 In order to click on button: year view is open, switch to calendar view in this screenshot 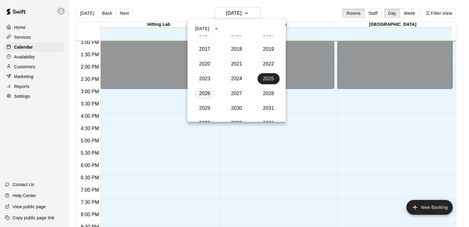, I will do `click(217, 29)`.